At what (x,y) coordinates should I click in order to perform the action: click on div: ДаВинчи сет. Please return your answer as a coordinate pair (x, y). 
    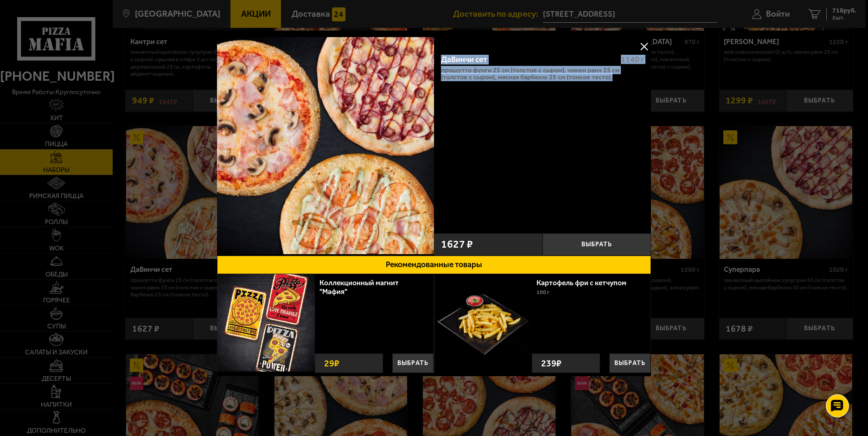
    Looking at the image, I should click on (527, 59).